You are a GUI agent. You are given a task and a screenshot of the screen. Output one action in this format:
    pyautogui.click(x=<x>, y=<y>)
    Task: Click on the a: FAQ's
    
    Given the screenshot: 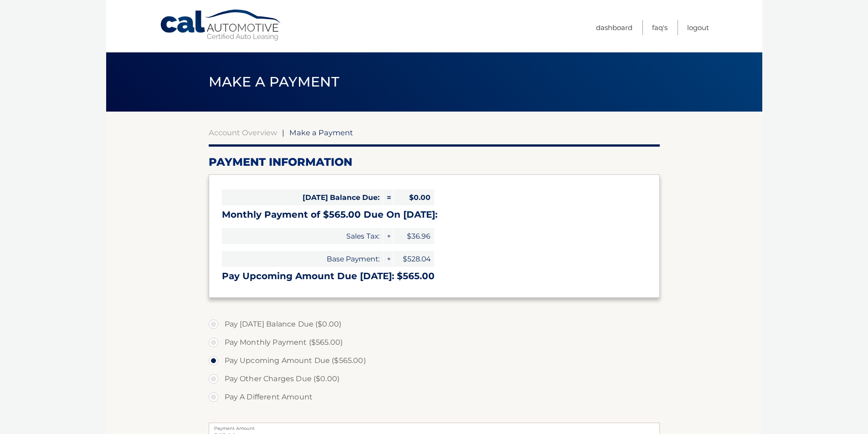 What is the action you would take?
    pyautogui.click(x=659, y=27)
    